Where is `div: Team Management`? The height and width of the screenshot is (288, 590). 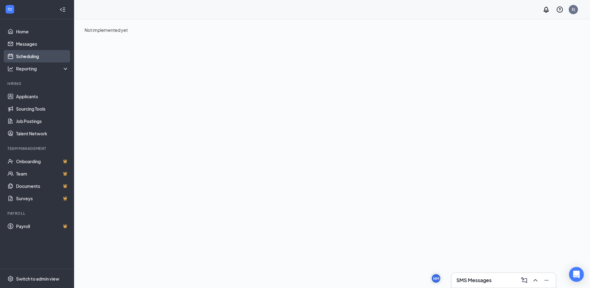
div: Team Management is located at coordinates (37, 148).